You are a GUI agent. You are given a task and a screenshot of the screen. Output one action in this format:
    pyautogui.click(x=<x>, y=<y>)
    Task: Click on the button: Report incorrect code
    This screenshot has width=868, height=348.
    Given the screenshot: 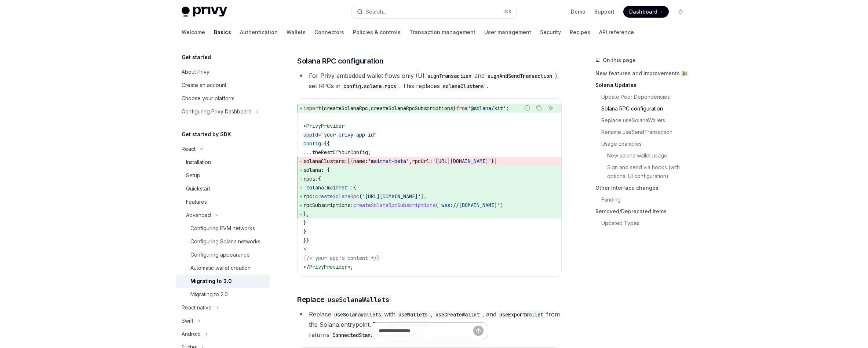 What is the action you would take?
    pyautogui.click(x=527, y=108)
    